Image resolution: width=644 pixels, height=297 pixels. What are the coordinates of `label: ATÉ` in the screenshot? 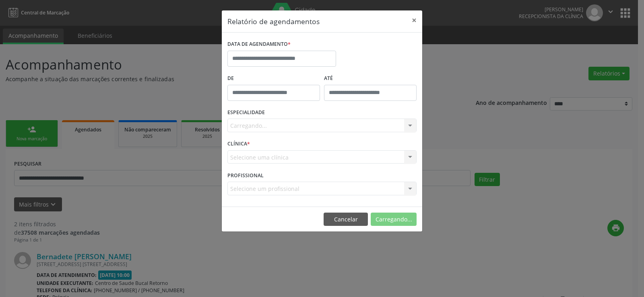 It's located at (370, 78).